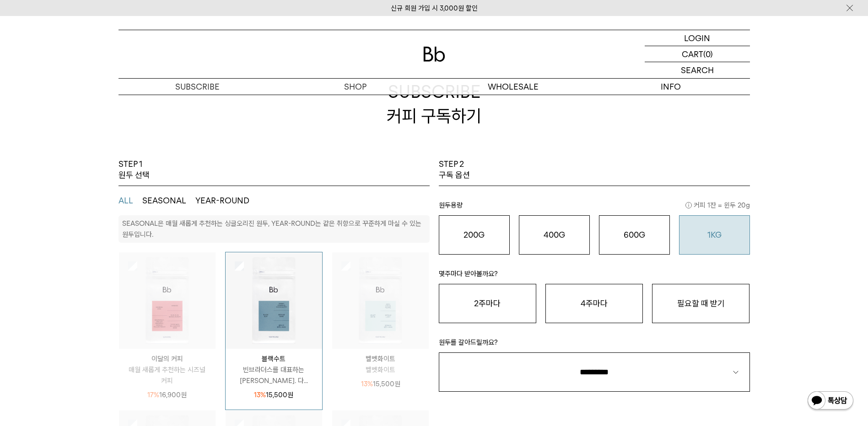 The image size is (868, 426). I want to click on p: 원두를 갈아드릴까요?, so click(594, 344).